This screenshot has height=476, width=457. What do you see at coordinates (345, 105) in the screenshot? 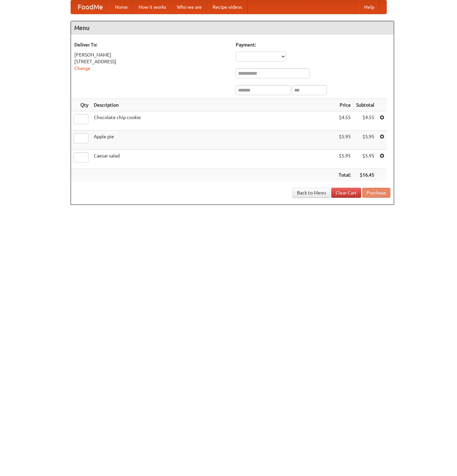
I see `th: Price` at bounding box center [345, 105].